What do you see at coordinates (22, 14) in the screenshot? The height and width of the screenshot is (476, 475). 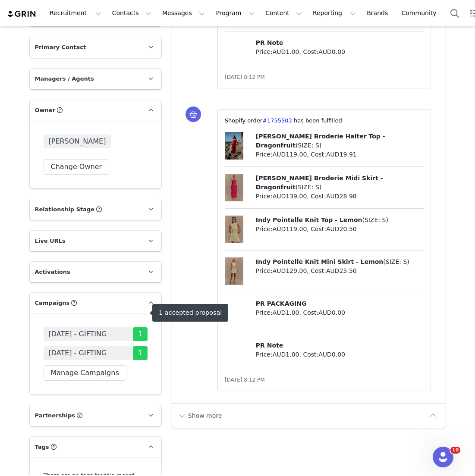 I see `img: grin logo` at bounding box center [22, 14].